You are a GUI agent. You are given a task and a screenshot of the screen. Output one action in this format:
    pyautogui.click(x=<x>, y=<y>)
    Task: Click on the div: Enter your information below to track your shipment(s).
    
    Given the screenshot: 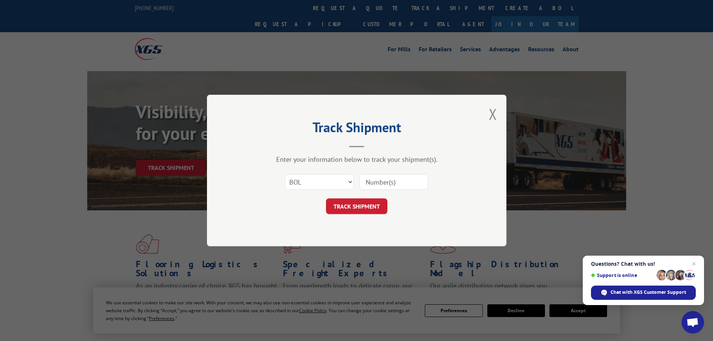 What is the action you would take?
    pyautogui.click(x=357, y=159)
    